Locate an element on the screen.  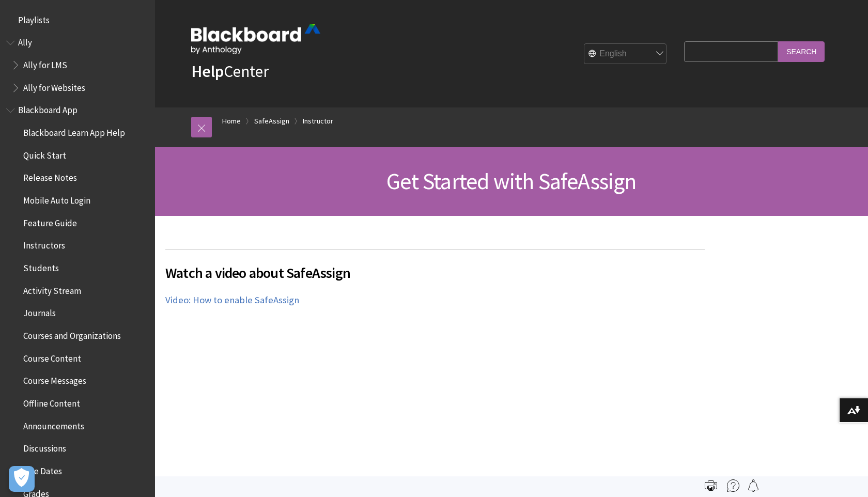
span: Announcements is located at coordinates (54, 424).